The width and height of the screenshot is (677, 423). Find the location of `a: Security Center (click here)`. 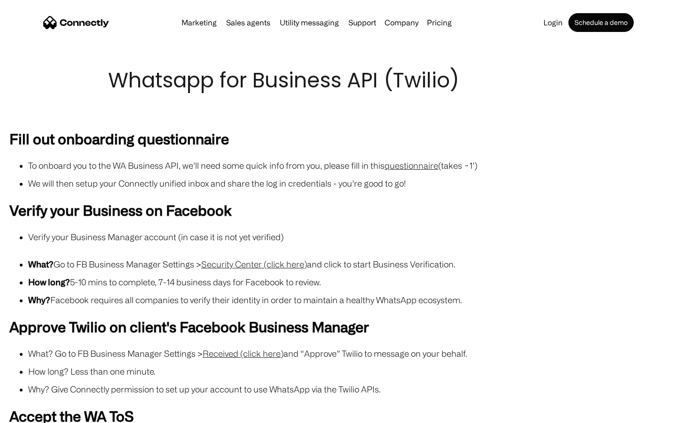

a: Security Center (click here) is located at coordinates (254, 264).